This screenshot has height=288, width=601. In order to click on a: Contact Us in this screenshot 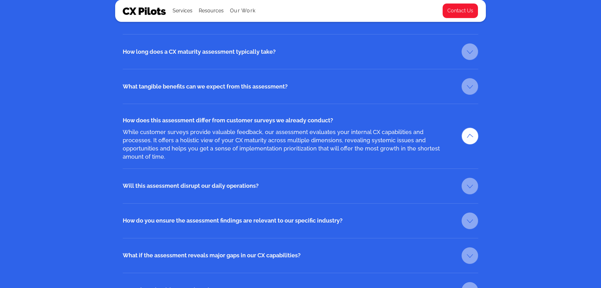, I will do `click(461, 11)`.